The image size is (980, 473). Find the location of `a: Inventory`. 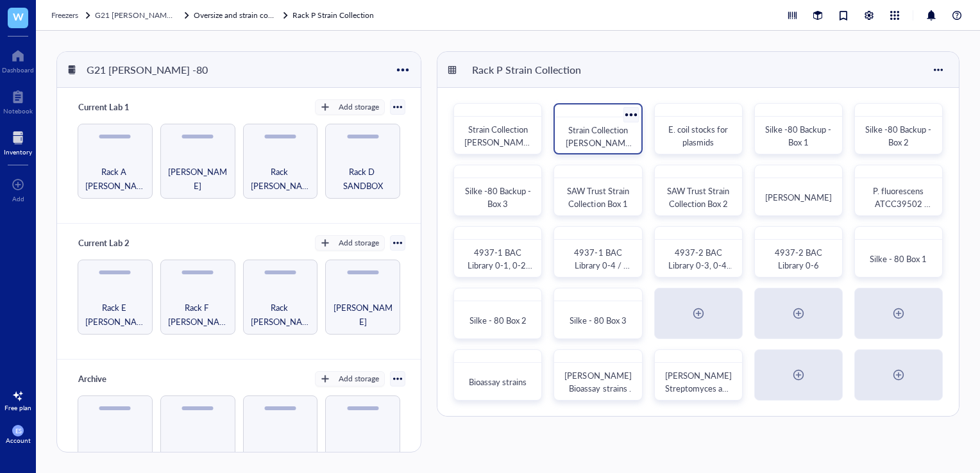

a: Inventory is located at coordinates (18, 142).